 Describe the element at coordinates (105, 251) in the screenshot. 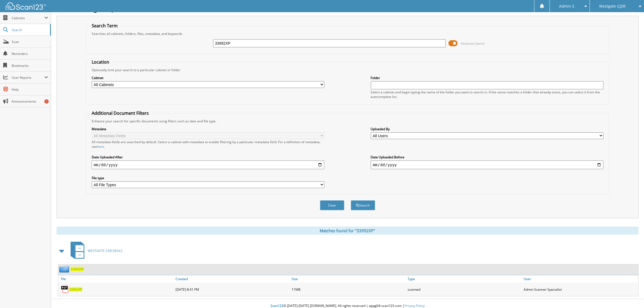

I see `span: WESTGATE CAR DEALS` at that location.